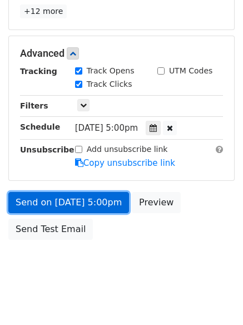 Image resolution: width=243 pixels, height=325 pixels. I want to click on a: Copy unsubscribe link, so click(125, 163).